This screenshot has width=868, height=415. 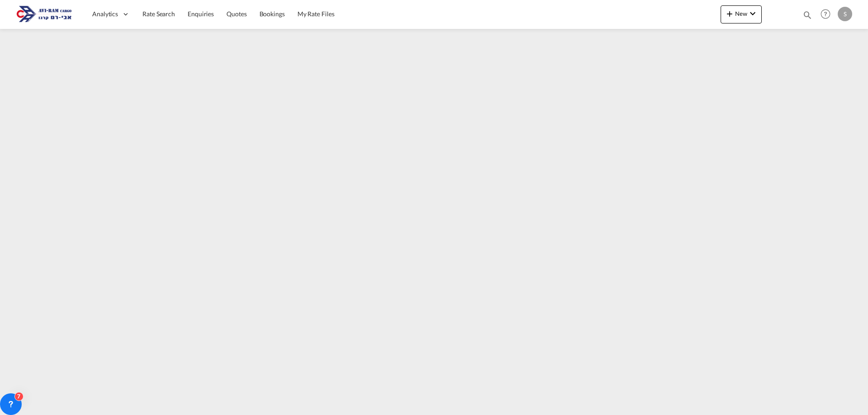 I want to click on span: Bookings, so click(x=272, y=13).